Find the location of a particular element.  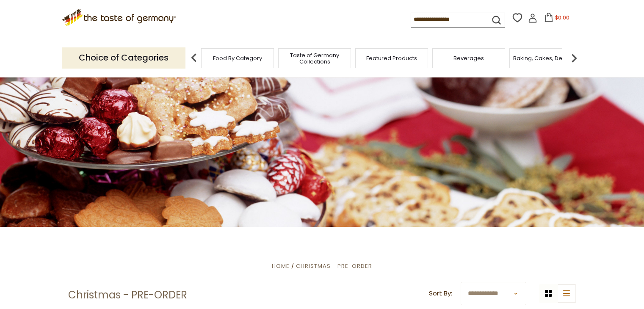

a: Baking, Cakes, Desserts is located at coordinates (546, 58).